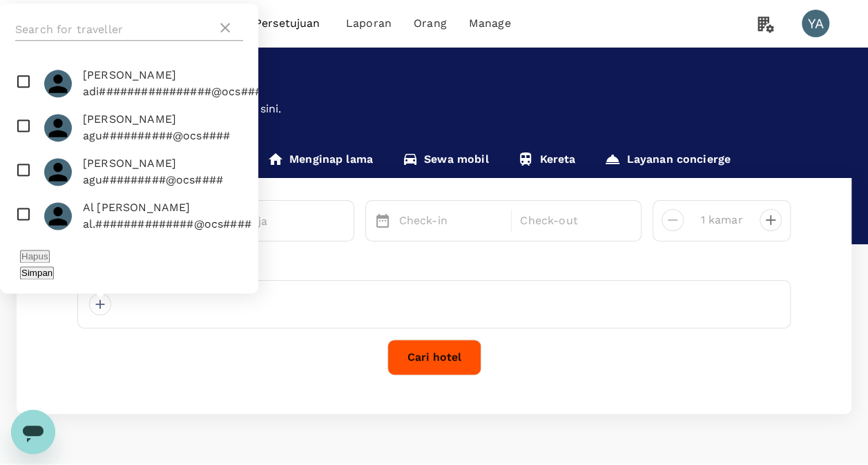  I want to click on button: Simpan, so click(36, 272).